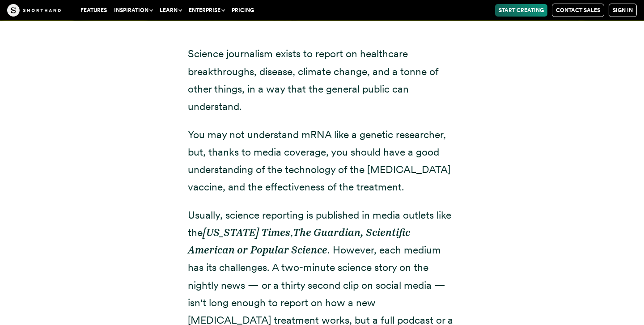 Image resolution: width=644 pixels, height=325 pixels. Describe the element at coordinates (207, 10) in the screenshot. I see `button: Enterprise` at that location.